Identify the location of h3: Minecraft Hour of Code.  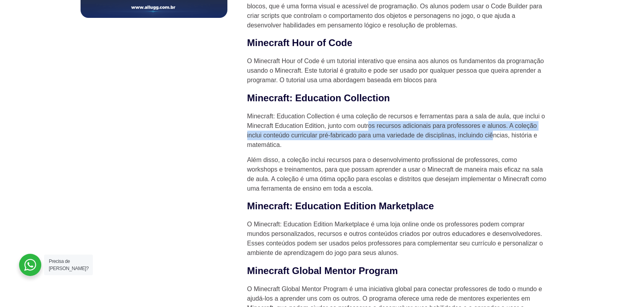
(398, 43).